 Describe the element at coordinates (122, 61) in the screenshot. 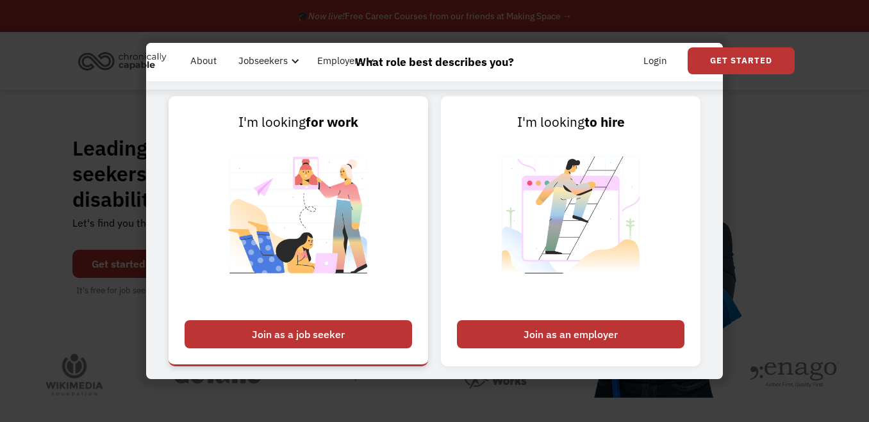

I see `img: Chronically Capable logo` at that location.